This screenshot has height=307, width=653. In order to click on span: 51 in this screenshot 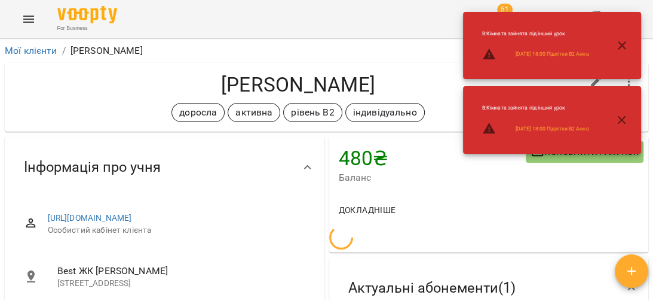, I will do `click(505, 10)`.